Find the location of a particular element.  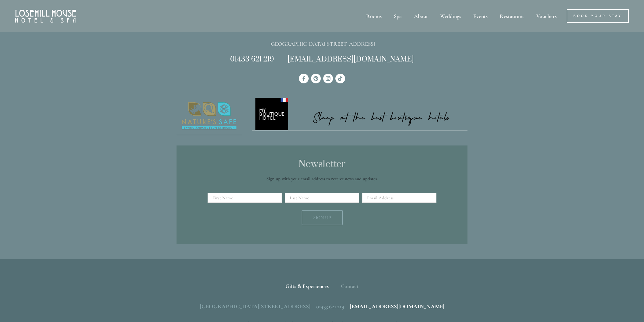

a: Pinterest is located at coordinates (316, 78).